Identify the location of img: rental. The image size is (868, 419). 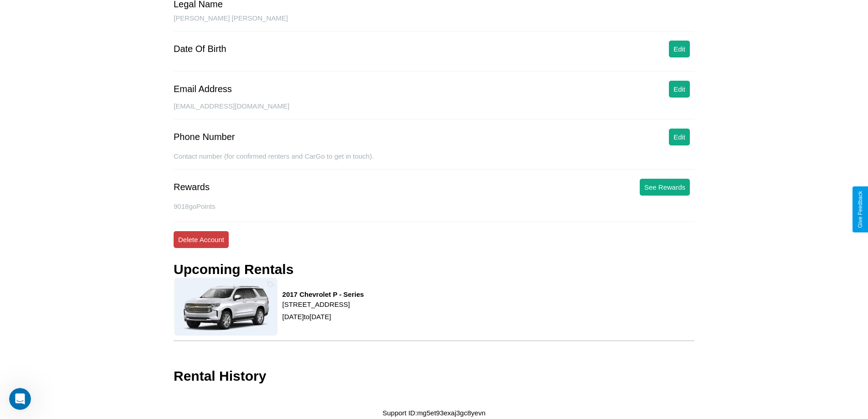
(225, 307).